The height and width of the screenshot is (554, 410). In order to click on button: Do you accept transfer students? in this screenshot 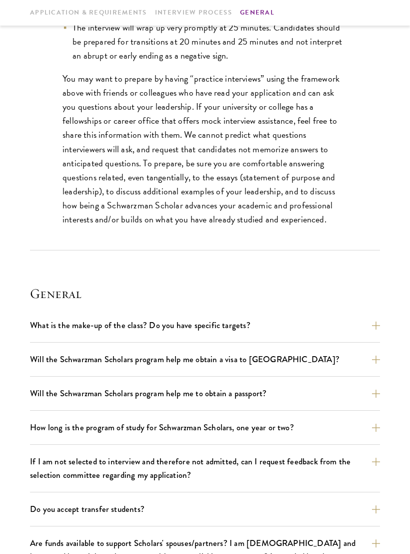, I will do `click(205, 509)`.